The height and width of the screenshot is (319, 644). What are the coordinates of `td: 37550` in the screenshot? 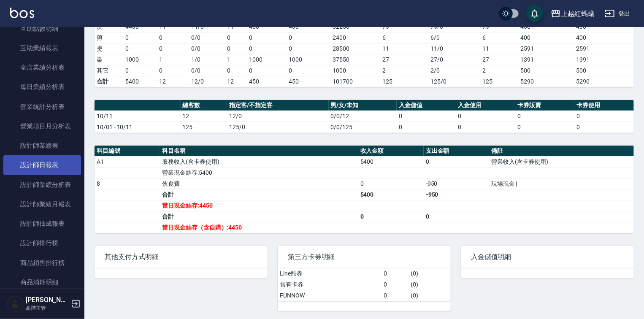 It's located at (355, 59).